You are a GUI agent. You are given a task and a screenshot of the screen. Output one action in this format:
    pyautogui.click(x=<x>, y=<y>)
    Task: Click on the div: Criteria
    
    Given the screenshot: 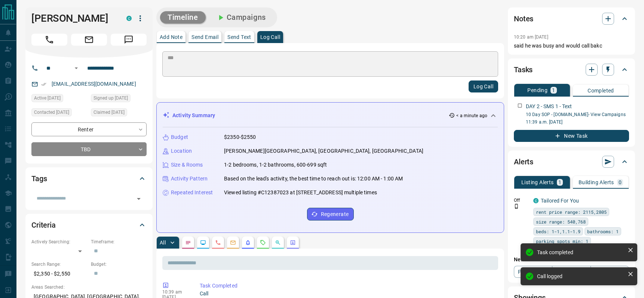 What is the action you would take?
    pyautogui.click(x=89, y=225)
    